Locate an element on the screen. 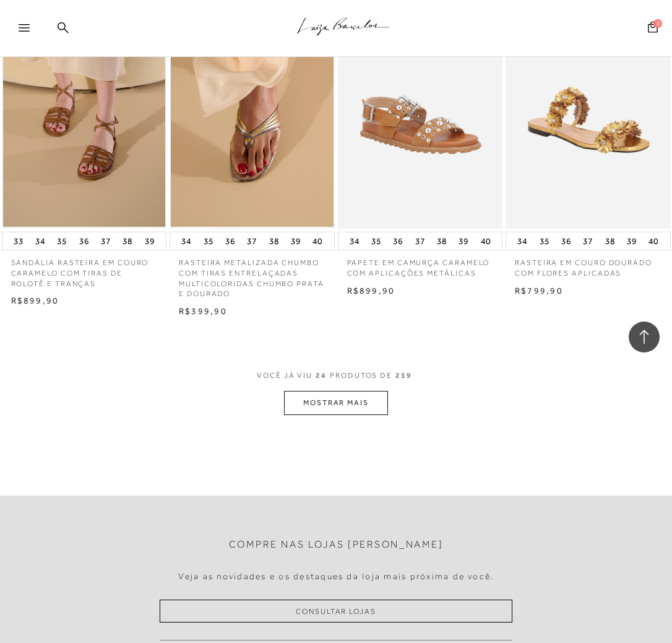 This screenshot has height=643, width=672. p: RASTEIRA EM COURO DOURADO COM FLORES APLICADAS is located at coordinates (588, 264).